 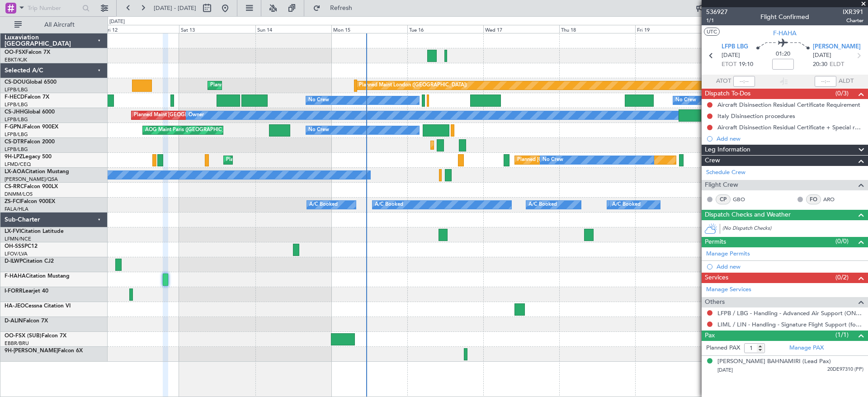 I want to click on a: ZS-FCIFalcon 900EX, so click(x=30, y=202).